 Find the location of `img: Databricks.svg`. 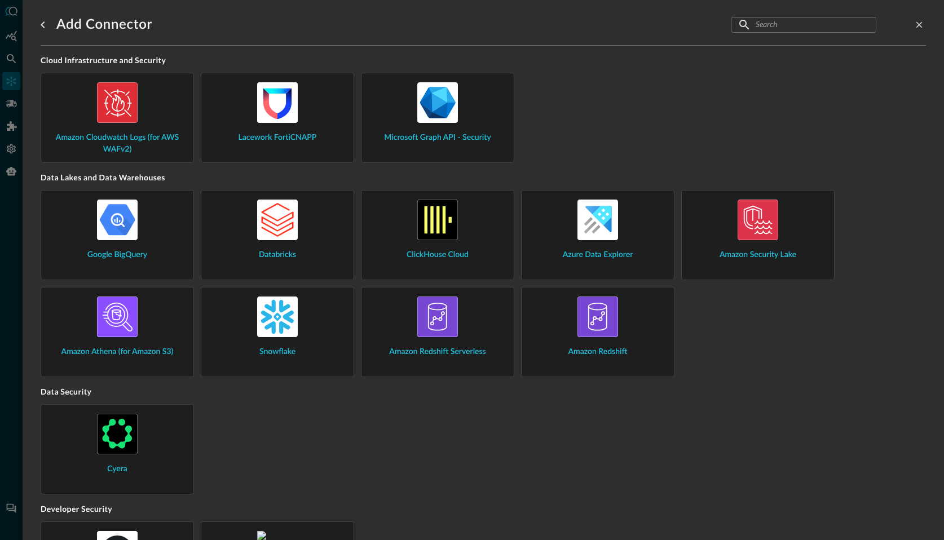

img: Databricks.svg is located at coordinates (278, 220).